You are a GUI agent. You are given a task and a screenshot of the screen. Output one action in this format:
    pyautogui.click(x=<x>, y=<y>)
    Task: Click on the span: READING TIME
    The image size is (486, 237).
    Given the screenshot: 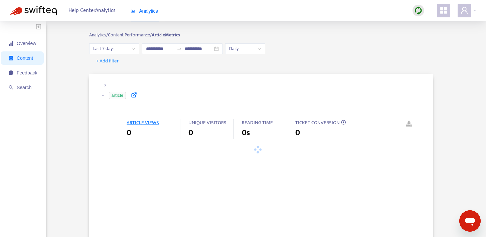 What is the action you would take?
    pyautogui.click(x=257, y=123)
    